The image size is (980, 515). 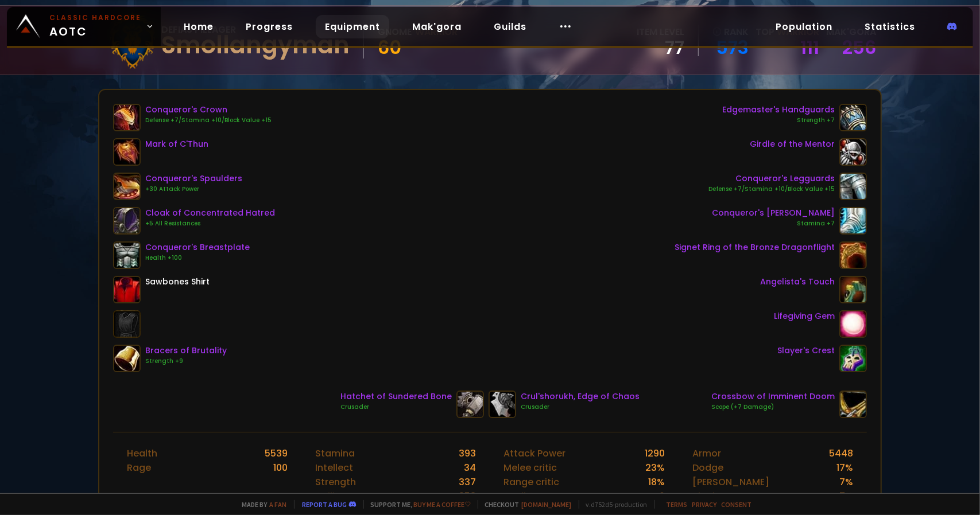 I want to click on img: item-21205, so click(x=853, y=255).